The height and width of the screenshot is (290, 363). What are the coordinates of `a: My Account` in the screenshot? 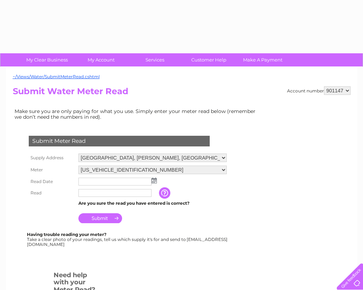 It's located at (101, 60).